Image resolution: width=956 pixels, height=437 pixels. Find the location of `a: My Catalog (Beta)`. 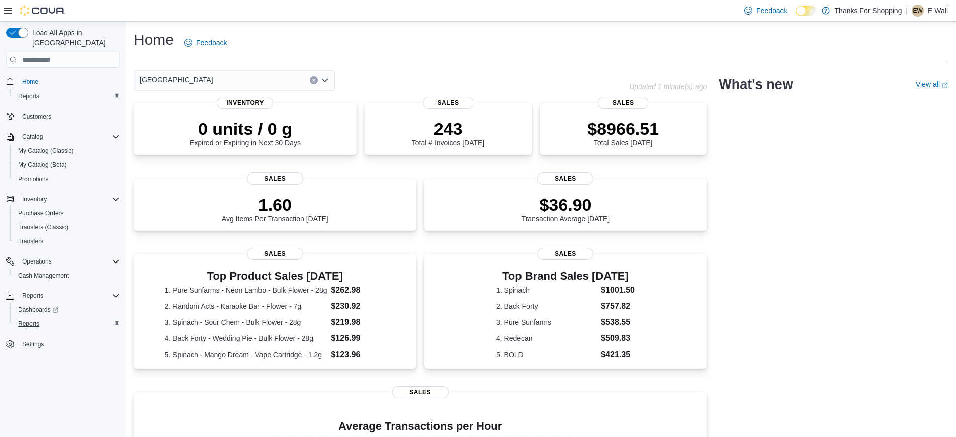

a: My Catalog (Beta) is located at coordinates (42, 165).